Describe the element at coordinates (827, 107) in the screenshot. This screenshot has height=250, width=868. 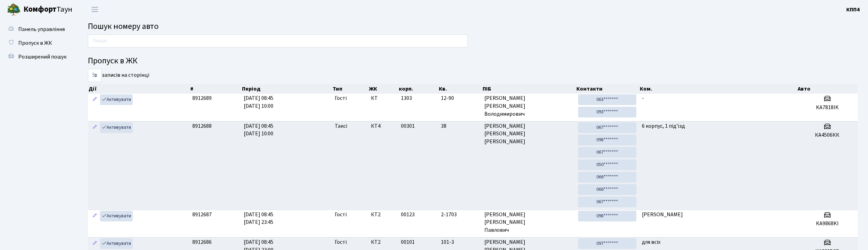
I see `h5: KA7818IK` at that location.